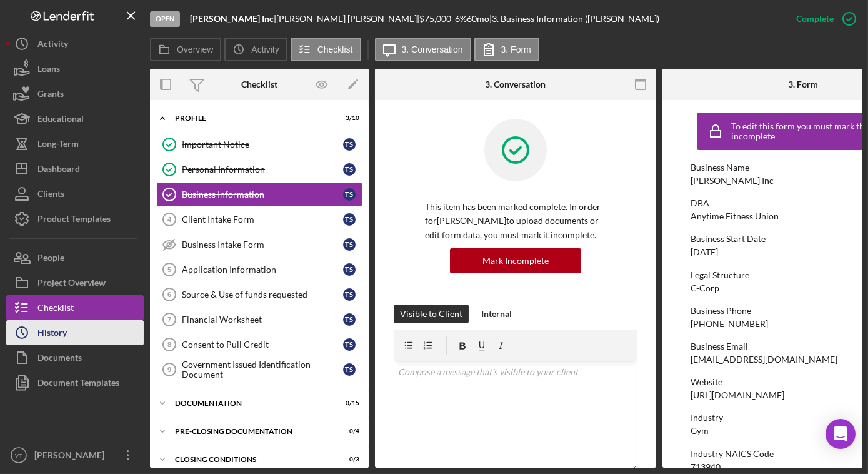 The image size is (868, 474). I want to click on button: Clients, so click(75, 194).